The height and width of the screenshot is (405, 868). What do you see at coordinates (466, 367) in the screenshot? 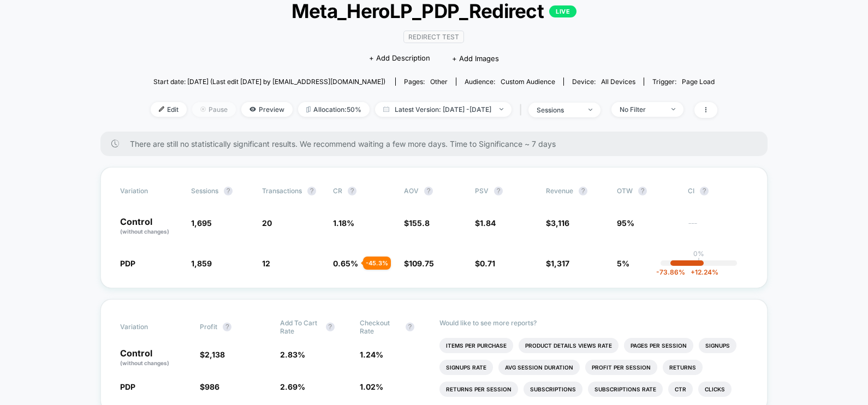
I see `li: Signups Rate` at bounding box center [466, 367].